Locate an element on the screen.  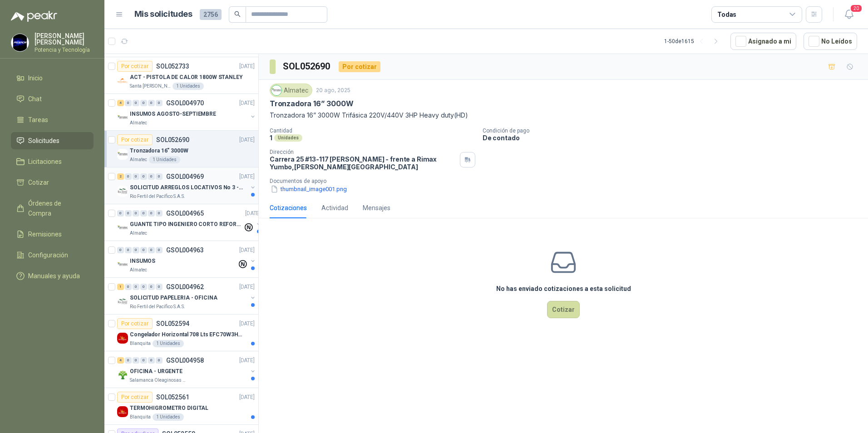
div: Almatec is located at coordinates (291, 90).